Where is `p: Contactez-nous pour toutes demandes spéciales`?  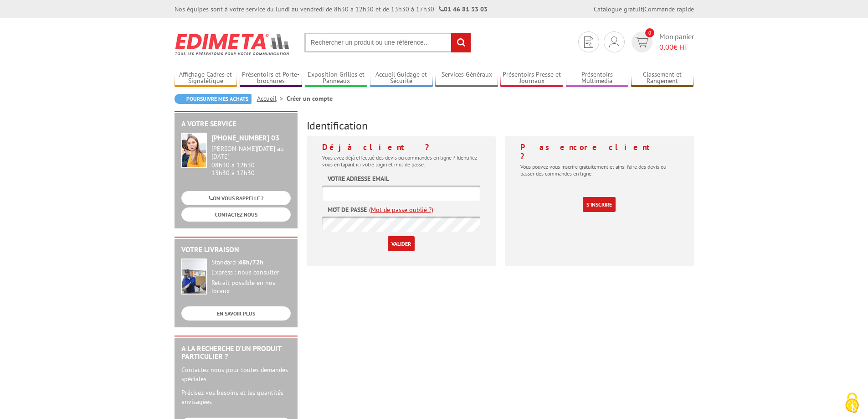 p: Contactez-nous pour toutes demandes spéciales is located at coordinates (236, 374).